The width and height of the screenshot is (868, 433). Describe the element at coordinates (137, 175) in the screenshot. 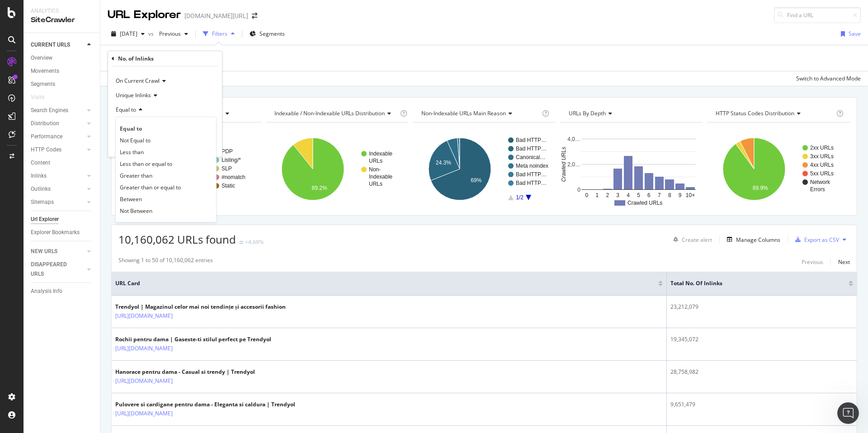

I see `span: Greater than` at that location.